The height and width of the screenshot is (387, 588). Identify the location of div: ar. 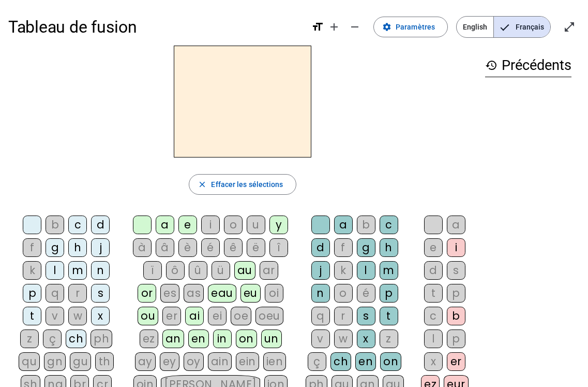
(269, 270).